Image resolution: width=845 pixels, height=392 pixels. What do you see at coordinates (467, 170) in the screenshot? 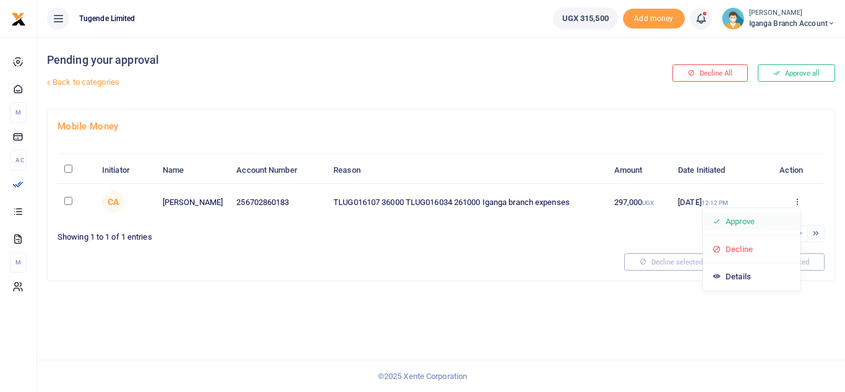
I see `th: Reason: activate to sort column ascending` at bounding box center [467, 170].